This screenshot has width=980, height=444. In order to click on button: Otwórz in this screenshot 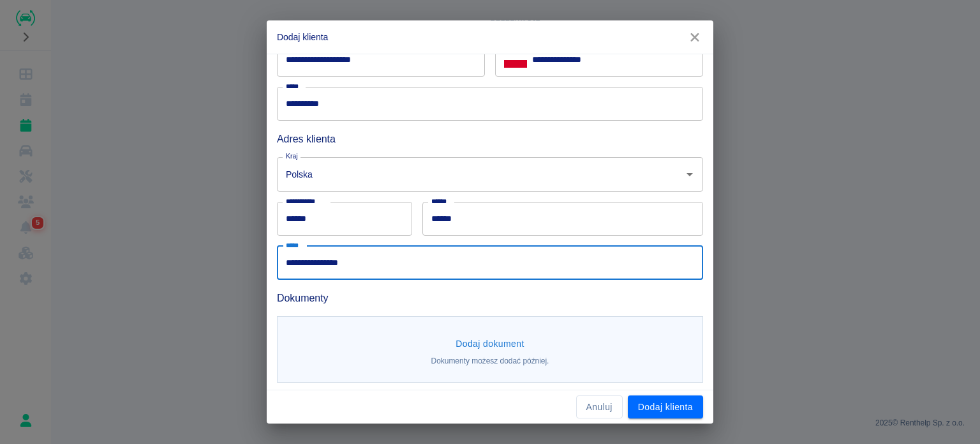, I will do `click(689, 174)`.